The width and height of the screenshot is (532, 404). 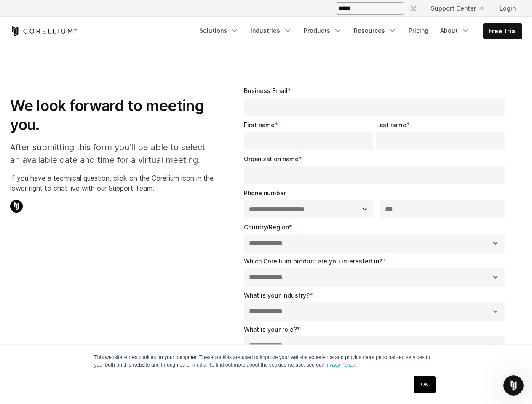 I want to click on span: Organization name, so click(x=271, y=159).